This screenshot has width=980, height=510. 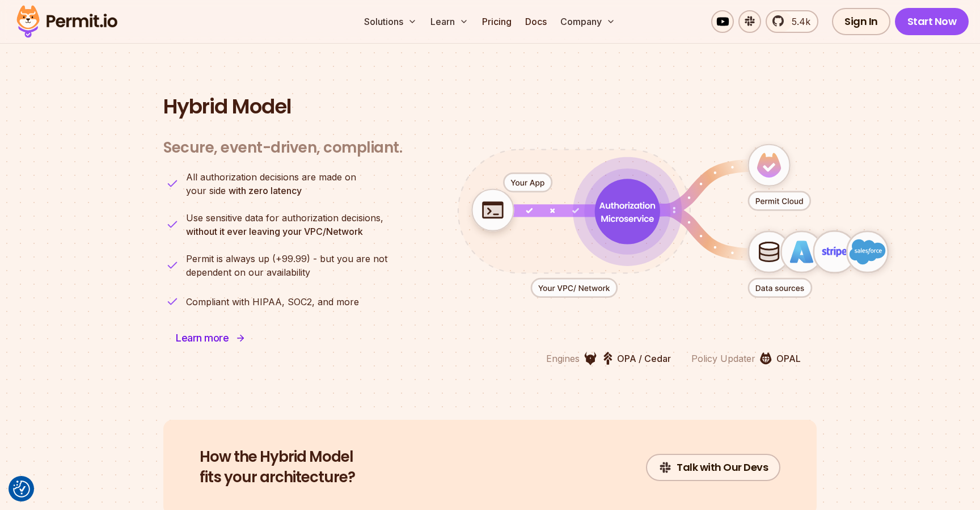 I want to click on p: Policy Updater, so click(x=723, y=358).